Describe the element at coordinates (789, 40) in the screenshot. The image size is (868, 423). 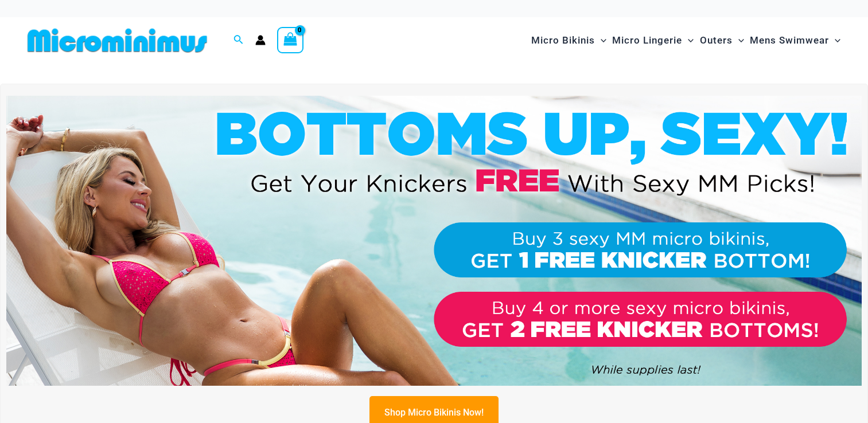
I see `span: Mens Swimwear` at that location.